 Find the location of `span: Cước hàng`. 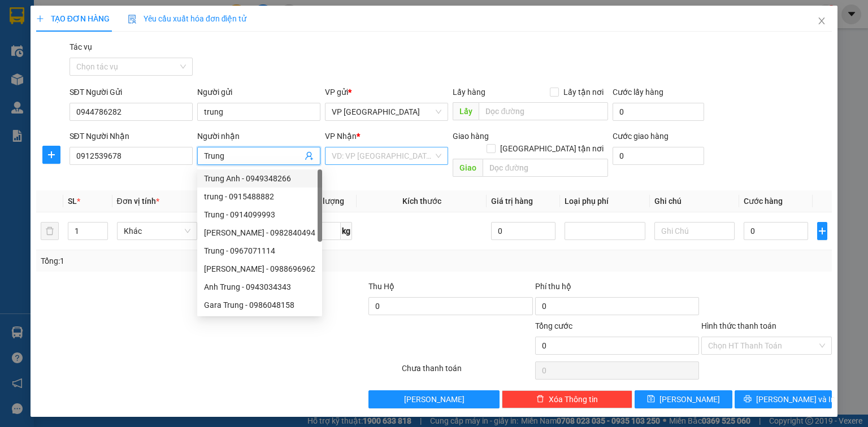

span: Cước hàng is located at coordinates (763, 201).